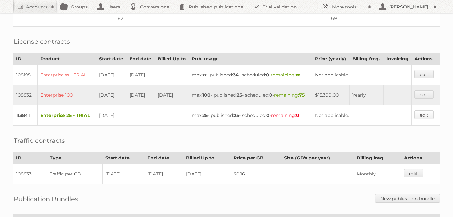 The height and width of the screenshot is (217, 453). What do you see at coordinates (367, 95) in the screenshot?
I see `td: Yearly` at bounding box center [367, 95].